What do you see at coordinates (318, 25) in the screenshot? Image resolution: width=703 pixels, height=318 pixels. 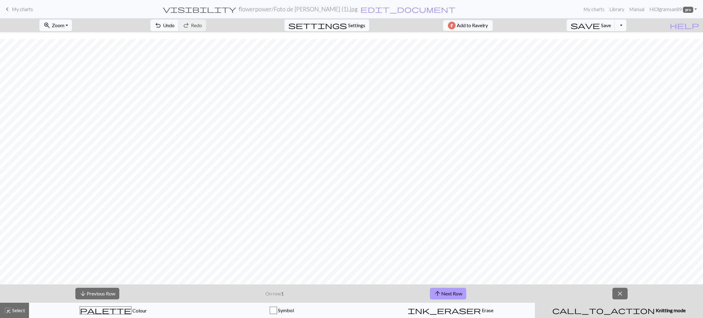 I see `span: settings` at bounding box center [318, 25].